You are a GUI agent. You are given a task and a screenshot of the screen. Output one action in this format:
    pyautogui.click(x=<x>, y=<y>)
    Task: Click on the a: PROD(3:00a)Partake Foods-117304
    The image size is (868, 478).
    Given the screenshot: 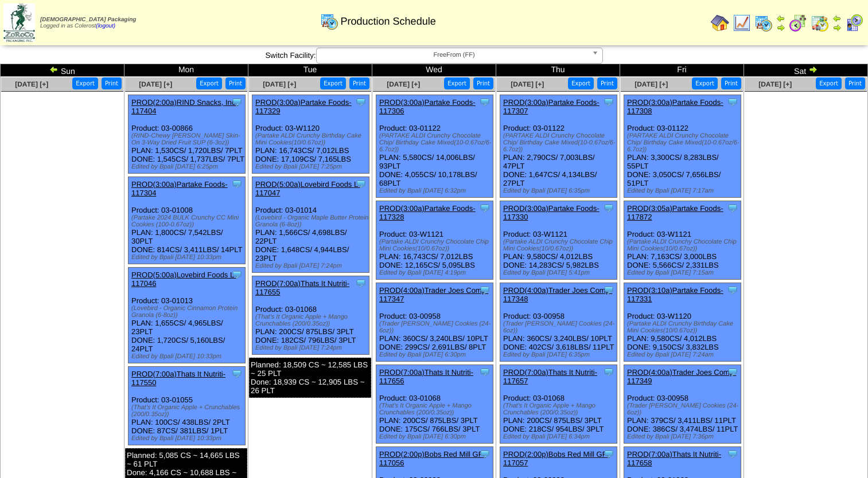 What is the action you would take?
    pyautogui.click(x=179, y=188)
    